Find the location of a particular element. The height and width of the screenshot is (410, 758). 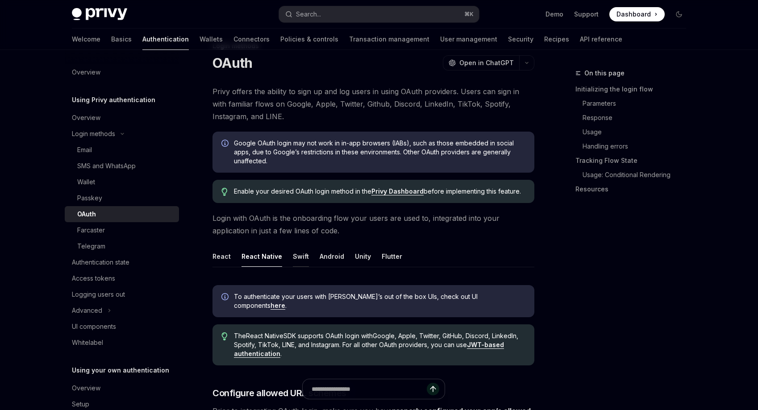

div: Logging users out is located at coordinates (98, 295).